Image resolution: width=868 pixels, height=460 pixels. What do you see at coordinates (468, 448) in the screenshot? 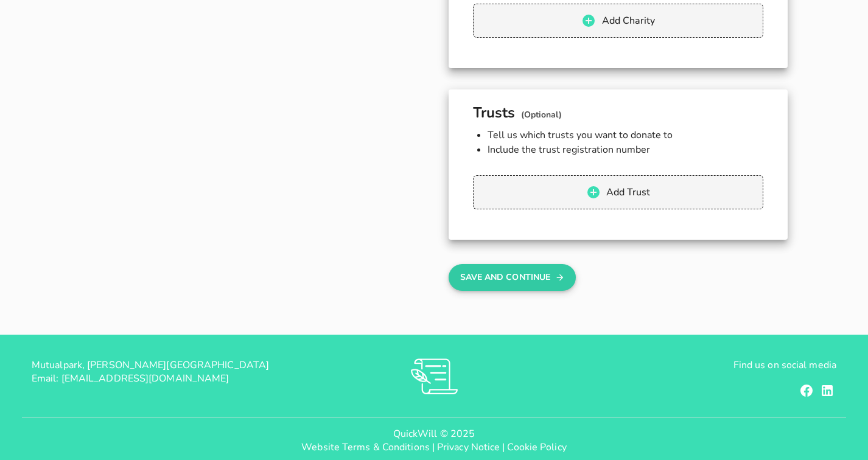
I see `a: Privacy Notice` at bounding box center [468, 448].